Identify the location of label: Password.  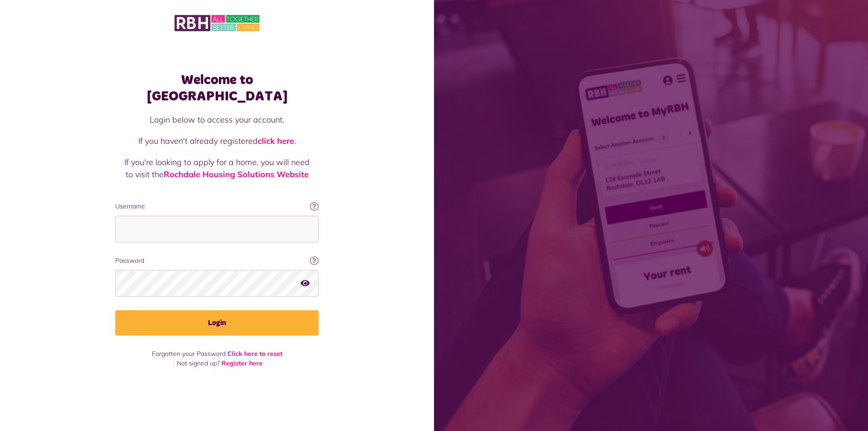
(217, 260).